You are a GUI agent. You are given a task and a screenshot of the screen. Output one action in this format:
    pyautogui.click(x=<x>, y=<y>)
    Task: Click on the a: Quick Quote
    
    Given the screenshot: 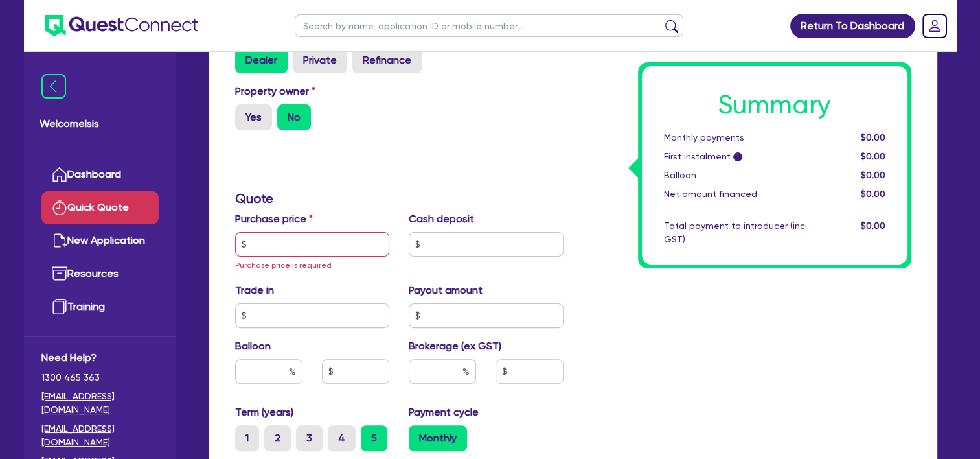 What is the action you would take?
    pyautogui.click(x=100, y=207)
    